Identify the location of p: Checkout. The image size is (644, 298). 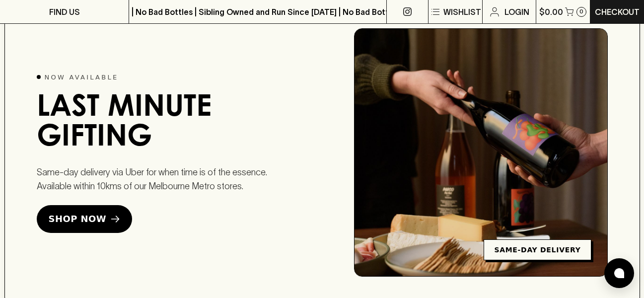
(617, 12).